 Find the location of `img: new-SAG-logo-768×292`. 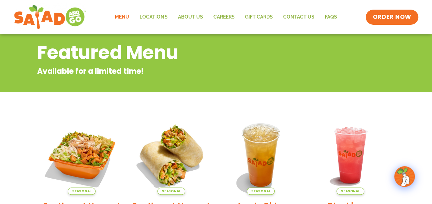

img: new-SAG-logo-768×292 is located at coordinates (50, 17).